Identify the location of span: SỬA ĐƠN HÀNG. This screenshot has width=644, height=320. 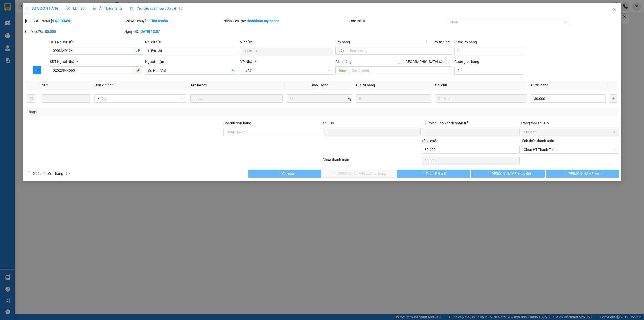
(42, 8).